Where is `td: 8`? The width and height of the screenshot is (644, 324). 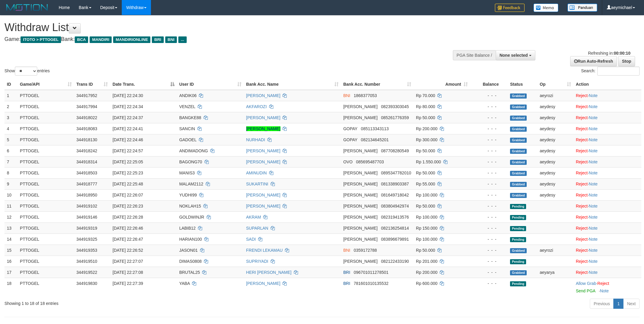
td: 8 is located at coordinates (11, 173).